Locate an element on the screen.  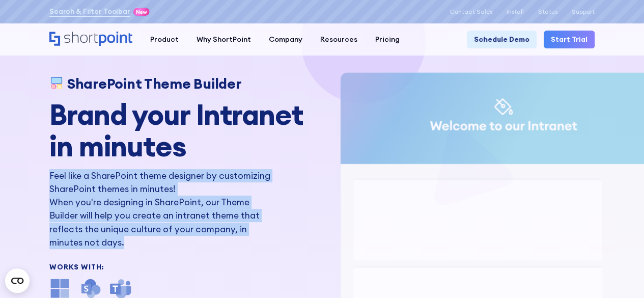
a: Pricing is located at coordinates (387, 39).